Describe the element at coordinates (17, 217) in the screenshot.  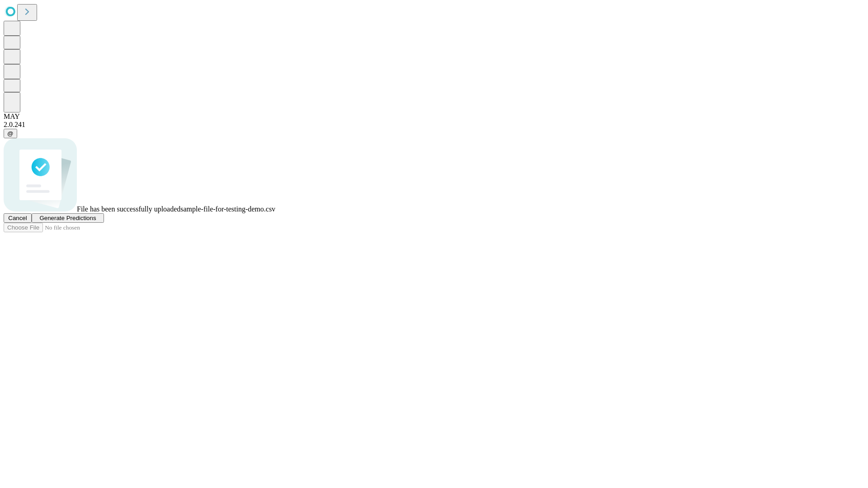
I see `button: Cancel` at that location.